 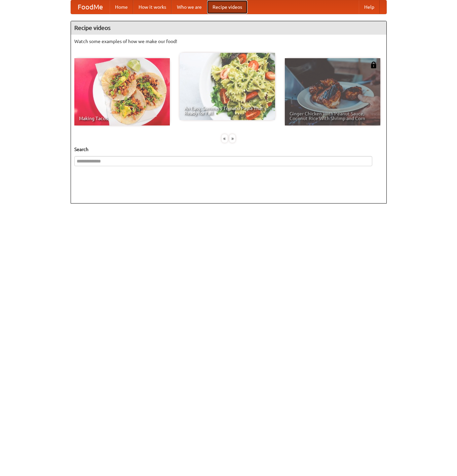 What do you see at coordinates (369, 7) in the screenshot?
I see `a: Help` at bounding box center [369, 7].